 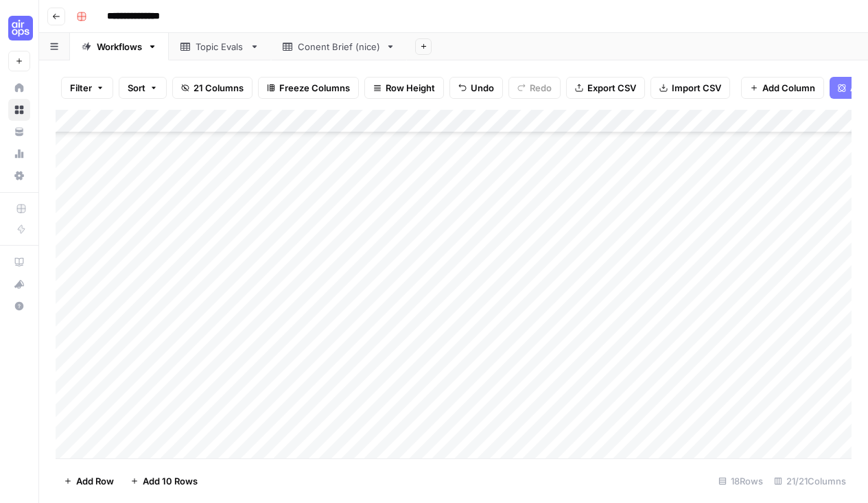 I want to click on span: Redo, so click(x=541, y=88).